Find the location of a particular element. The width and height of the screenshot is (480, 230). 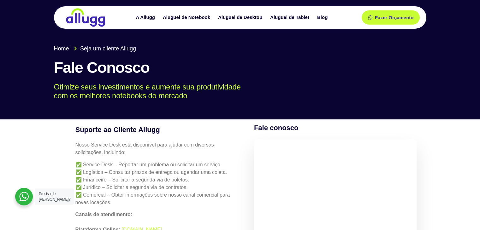

h4: Suporte ao Cliente Allugg is located at coordinates (156, 130).